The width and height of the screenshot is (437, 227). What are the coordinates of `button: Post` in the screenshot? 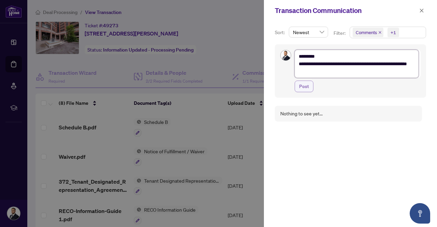 It's located at (304, 86).